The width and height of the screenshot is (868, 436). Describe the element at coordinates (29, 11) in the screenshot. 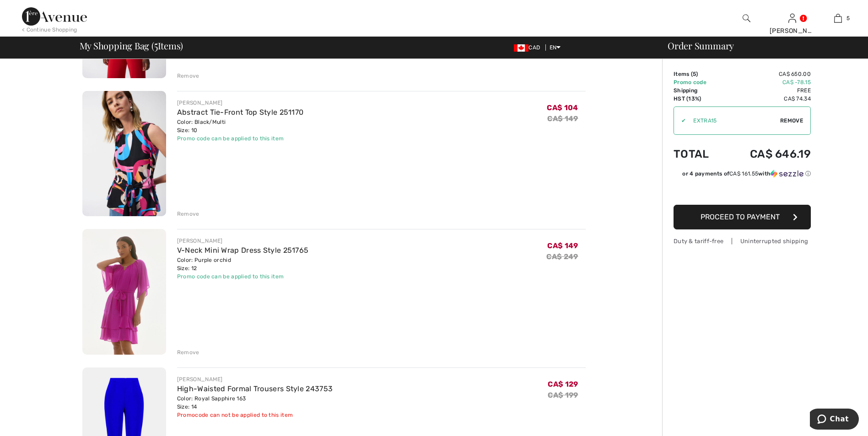

I see `span: Chat` at that location.